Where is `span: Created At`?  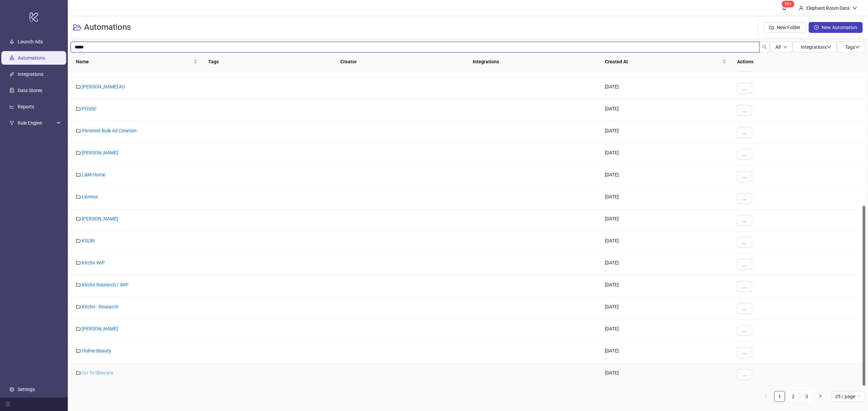
span: Created At is located at coordinates (663, 62).